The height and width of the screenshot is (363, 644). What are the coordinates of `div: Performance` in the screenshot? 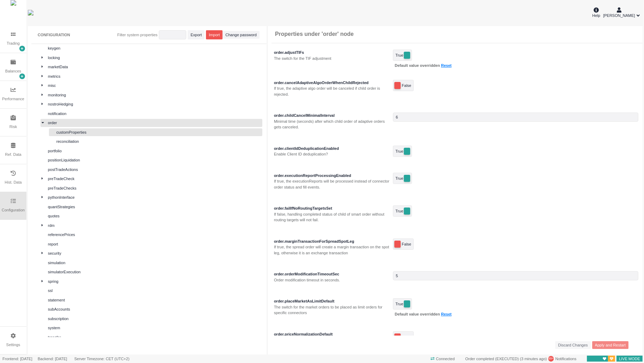 It's located at (13, 99).